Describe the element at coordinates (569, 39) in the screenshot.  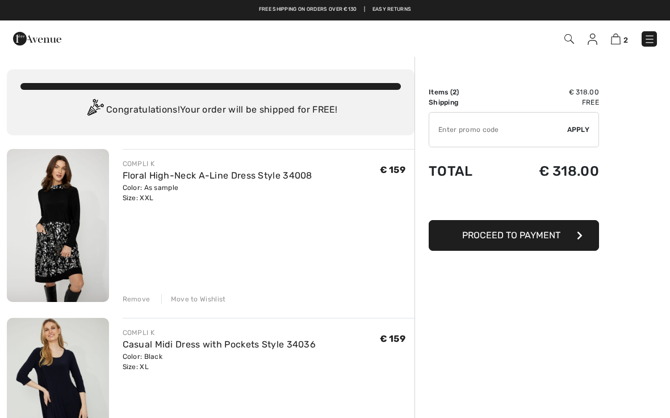
I see `img: Search` at that location.